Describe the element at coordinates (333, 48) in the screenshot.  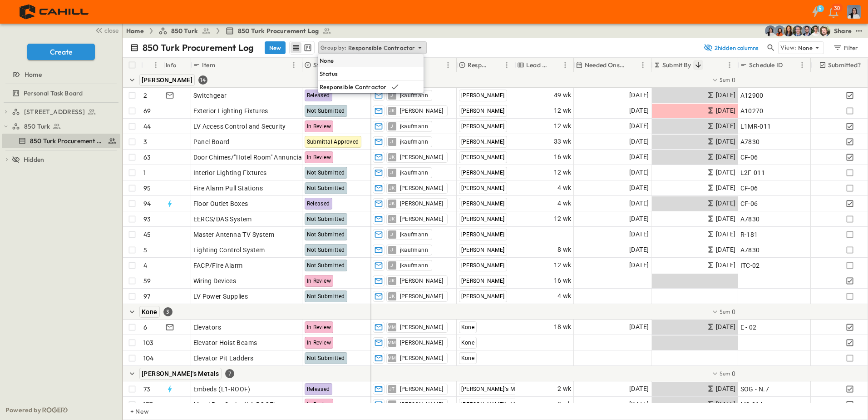
I see `p: Group by:` at that location.